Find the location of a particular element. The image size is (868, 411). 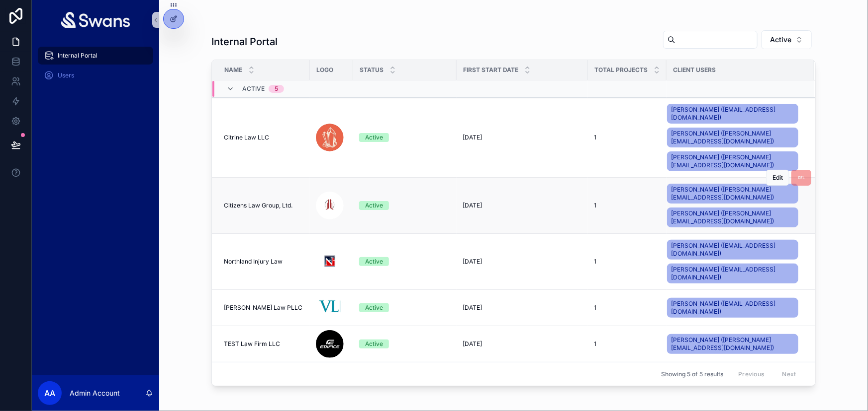

span: Client Users is located at coordinates (694, 70).